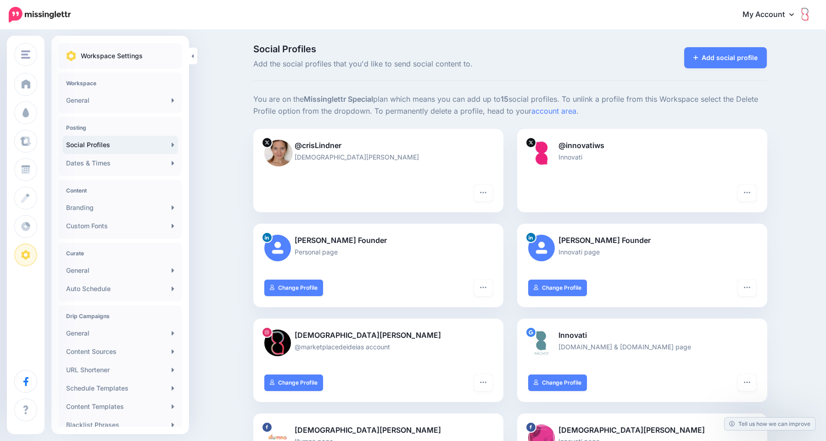 The height and width of the screenshot is (441, 826). Describe the element at coordinates (541, 343) in the screenshot. I see `img: ACg8ocJjFoy05JyQy12xmlT2f-58_UFixvJAg8HF4umwn4fQ4k8vKRws96-c-70403.png` at that location.